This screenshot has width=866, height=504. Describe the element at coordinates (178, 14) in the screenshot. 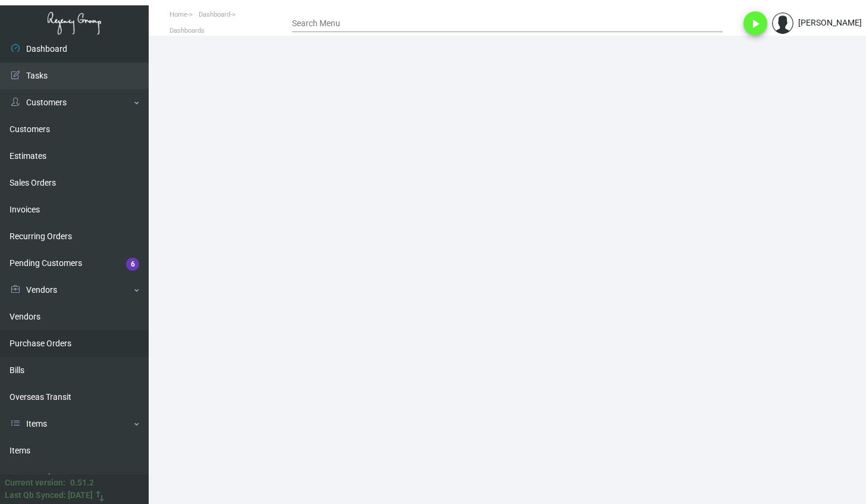

I see `span: Home` at that location.